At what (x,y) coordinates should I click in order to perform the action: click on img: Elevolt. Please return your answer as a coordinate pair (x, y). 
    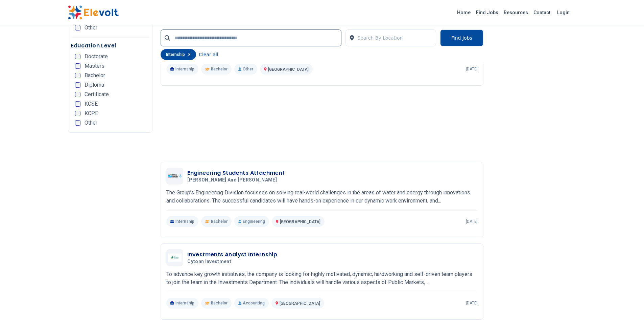
    Looking at the image, I should click on (94, 13).